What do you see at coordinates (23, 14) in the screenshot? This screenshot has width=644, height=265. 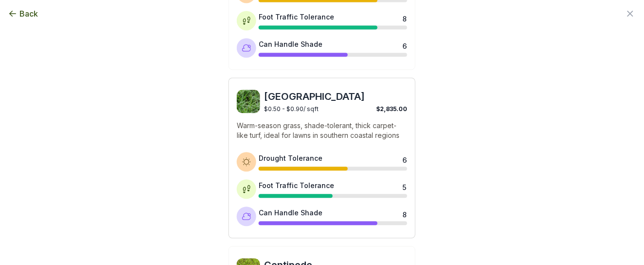 I see `button: Back` at bounding box center [23, 14].